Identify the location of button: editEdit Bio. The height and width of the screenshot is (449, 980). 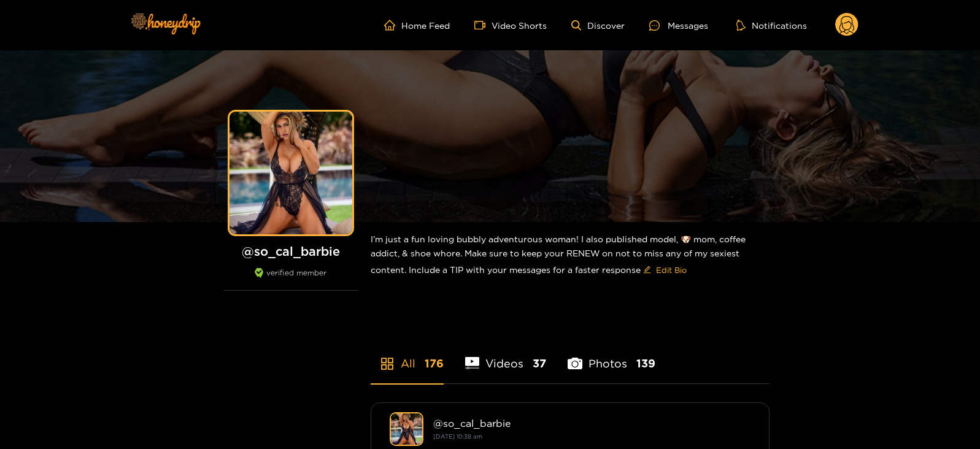
(665, 270).